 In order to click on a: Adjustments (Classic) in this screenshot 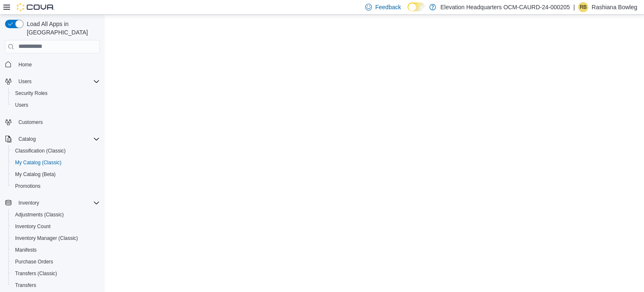, I will do `click(40, 214)`.